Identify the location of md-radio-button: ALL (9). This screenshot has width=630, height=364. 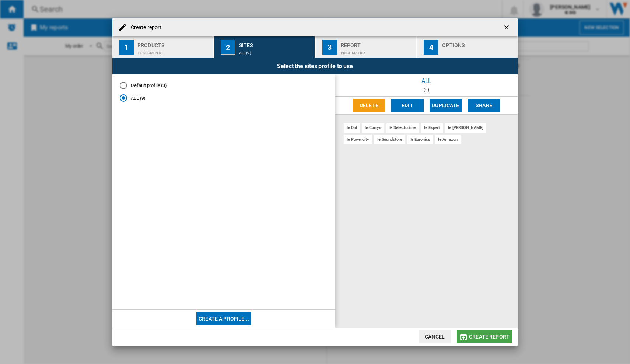
(224, 98).